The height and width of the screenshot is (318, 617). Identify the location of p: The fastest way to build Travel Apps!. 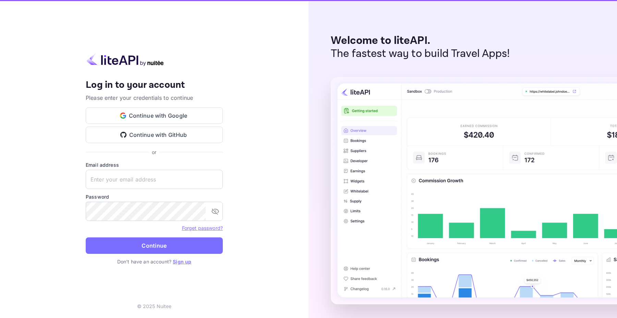
(420, 54).